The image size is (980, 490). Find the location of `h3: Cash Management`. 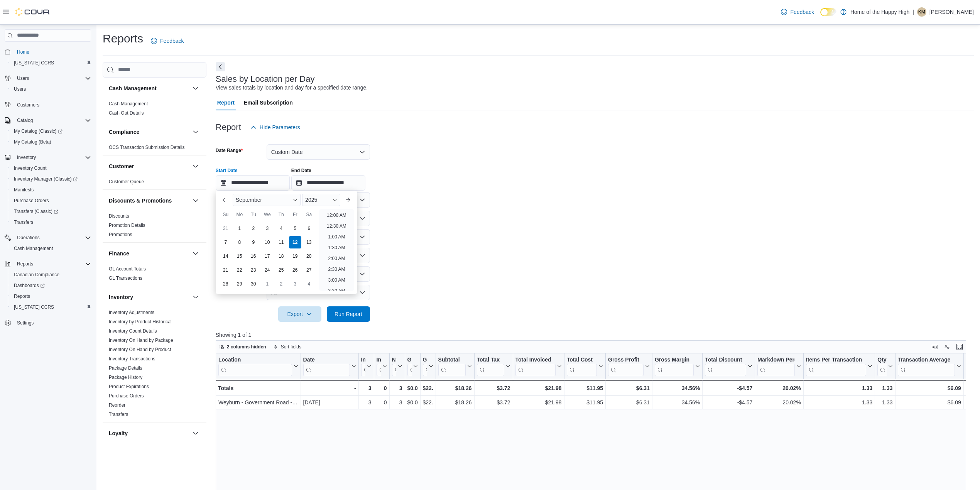

h3: Cash Management is located at coordinates (133, 88).